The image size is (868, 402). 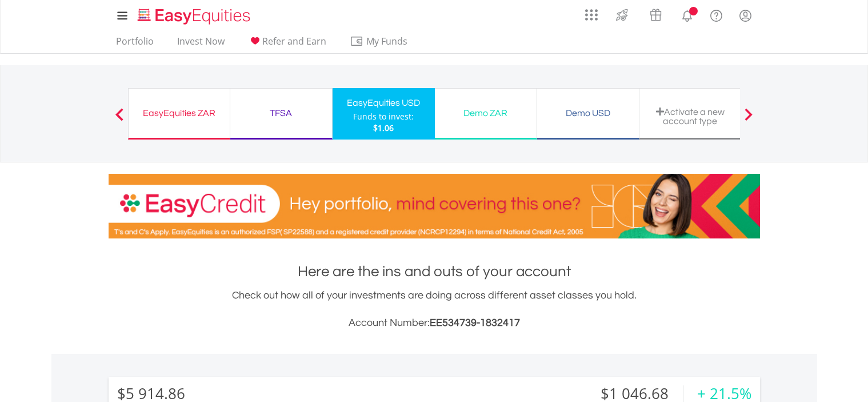 What do you see at coordinates (656, 15) in the screenshot?
I see `img: vouchers-v2.svg` at bounding box center [656, 15].